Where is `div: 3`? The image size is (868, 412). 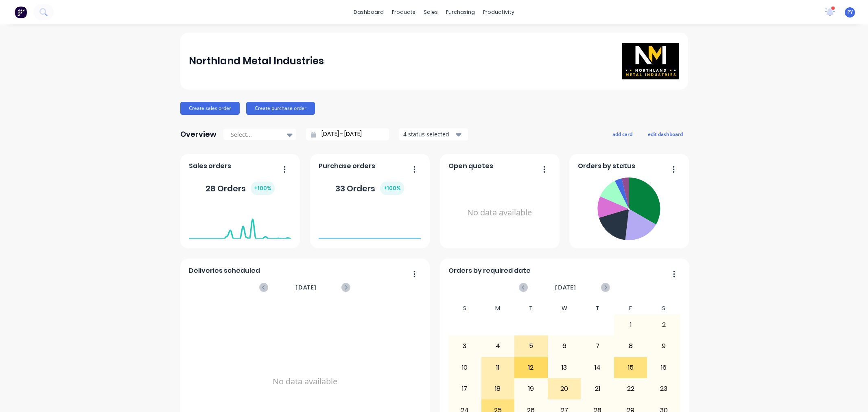
div: 3 is located at coordinates (465, 346).